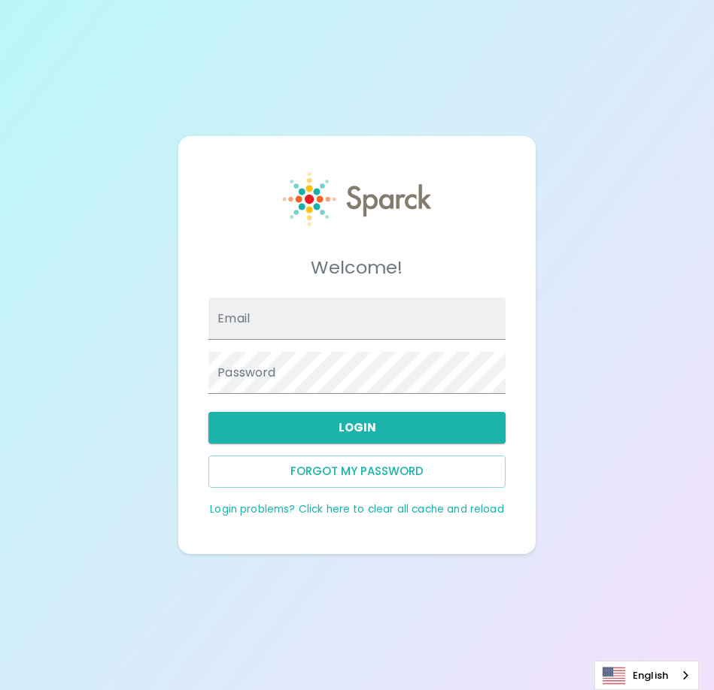 This screenshot has width=714, height=690. What do you see at coordinates (356, 199) in the screenshot?
I see `img: Sparck logo` at bounding box center [356, 199].